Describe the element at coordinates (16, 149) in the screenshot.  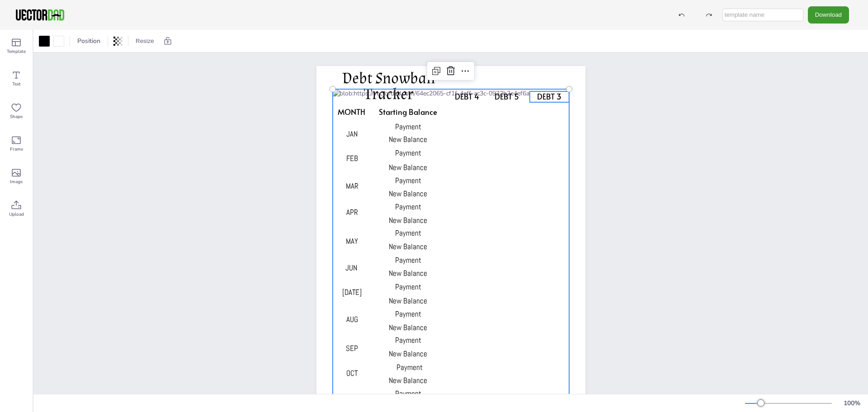
I see `span: Frame` at that location.